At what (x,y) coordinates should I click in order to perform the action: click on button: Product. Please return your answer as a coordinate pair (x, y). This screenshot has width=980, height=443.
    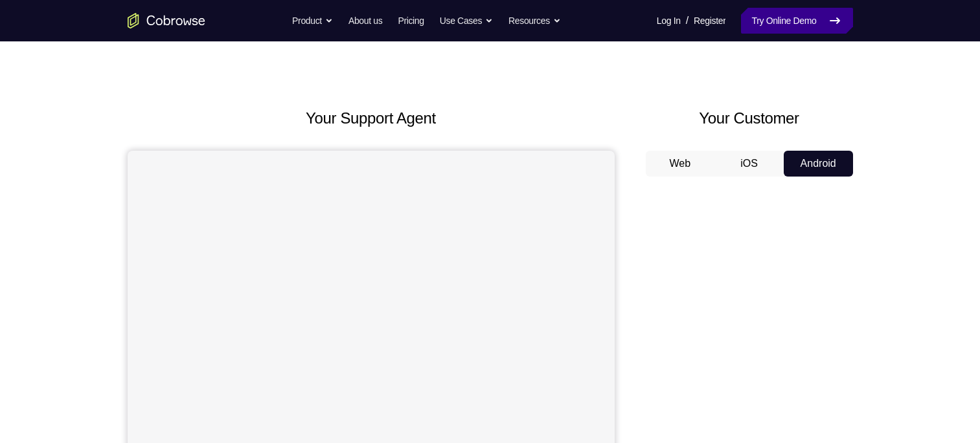
    Looking at the image, I should click on (312, 21).